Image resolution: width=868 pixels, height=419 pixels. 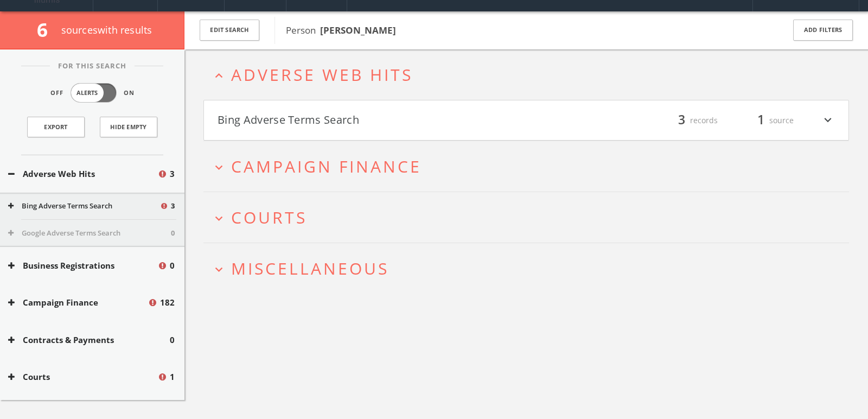 I want to click on span: source s with results, so click(x=107, y=30).